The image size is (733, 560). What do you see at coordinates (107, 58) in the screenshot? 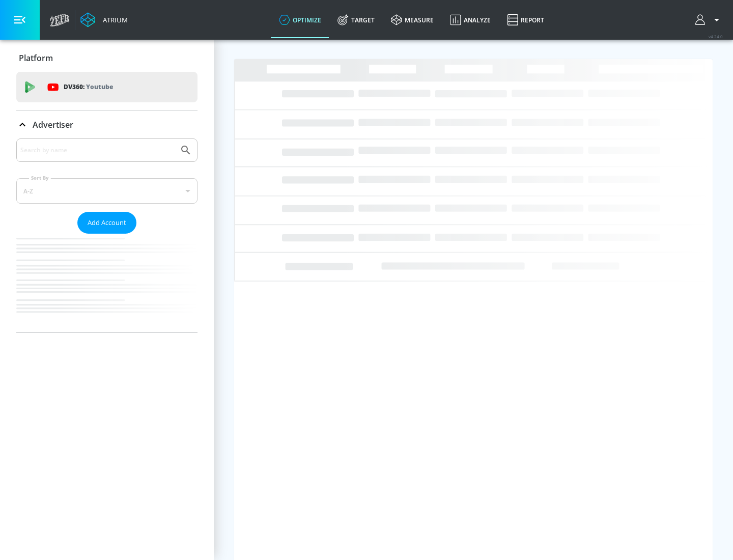
I see `div: Platform` at bounding box center [107, 58].